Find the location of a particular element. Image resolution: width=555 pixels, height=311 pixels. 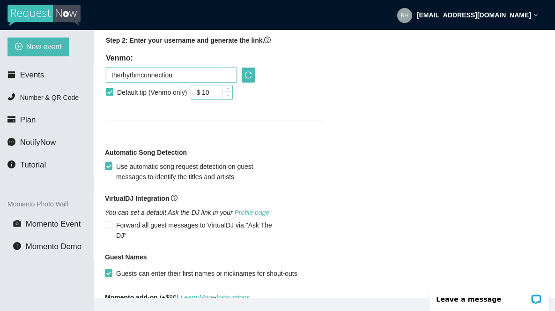

span: Events is located at coordinates (32, 74).